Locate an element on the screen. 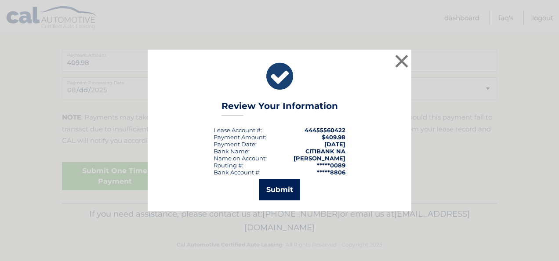  div: Name on Account: is located at coordinates (240, 158).